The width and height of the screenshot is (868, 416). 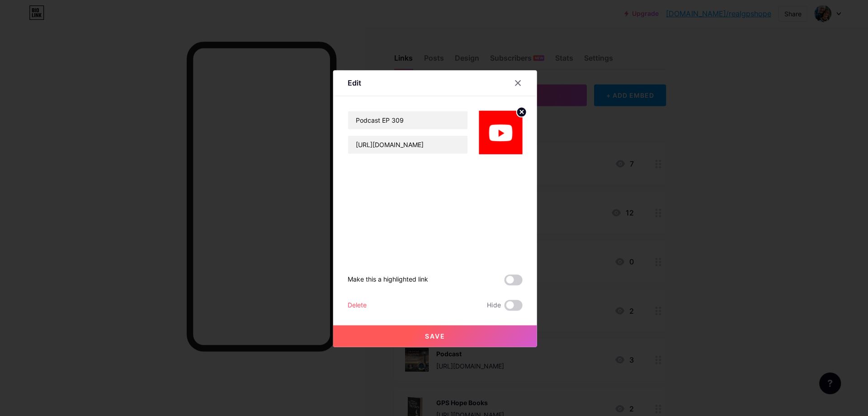 I want to click on span: Save, so click(x=434, y=335).